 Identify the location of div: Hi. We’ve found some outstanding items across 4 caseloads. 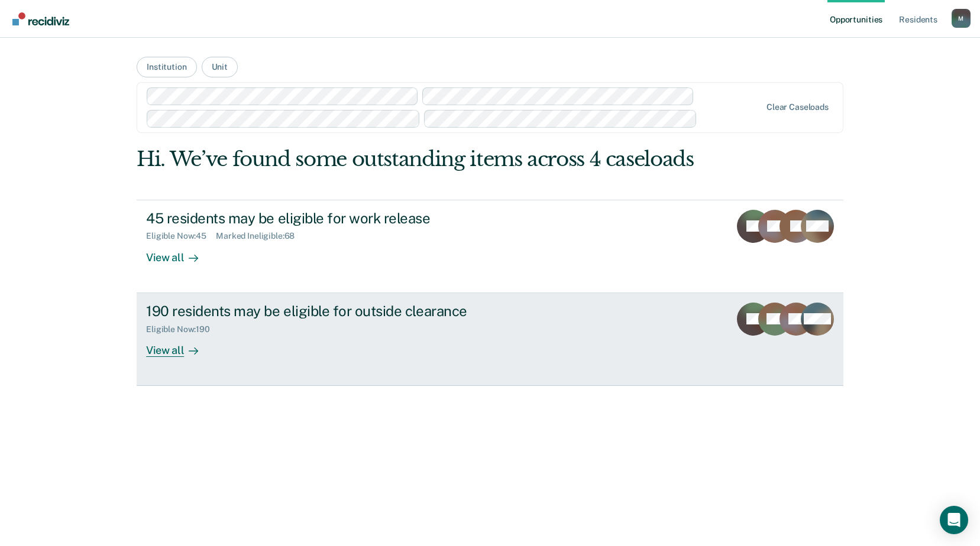
(419, 159).